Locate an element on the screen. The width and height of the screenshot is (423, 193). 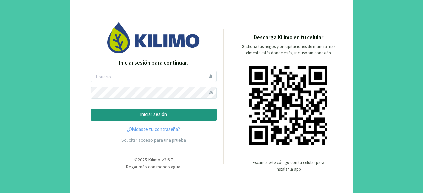
p: Iniciar sesión para continuar. is located at coordinates (154, 63).